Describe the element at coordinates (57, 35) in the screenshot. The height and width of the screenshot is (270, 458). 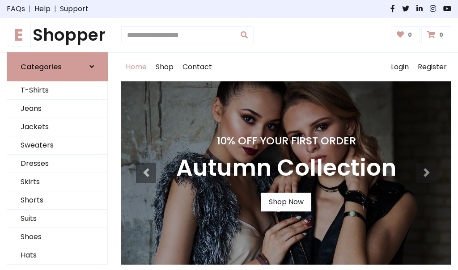
I see `a: EShopper` at that location.